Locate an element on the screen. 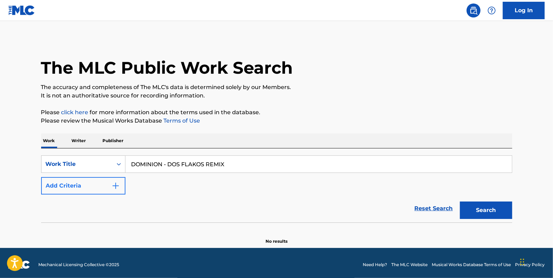  p: Work is located at coordinates (49, 141).